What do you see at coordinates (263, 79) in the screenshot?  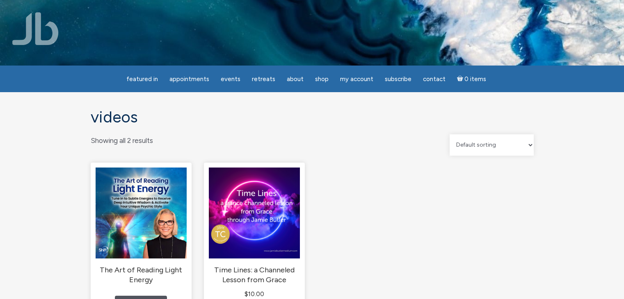 I see `span: Retreats` at bounding box center [263, 79].